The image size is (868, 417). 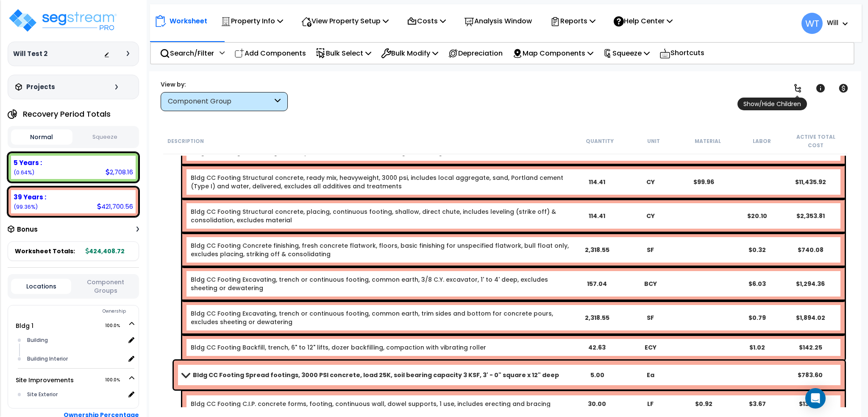 What do you see at coordinates (75, 359) in the screenshot?
I see `div: Building Interior` at bounding box center [75, 359].